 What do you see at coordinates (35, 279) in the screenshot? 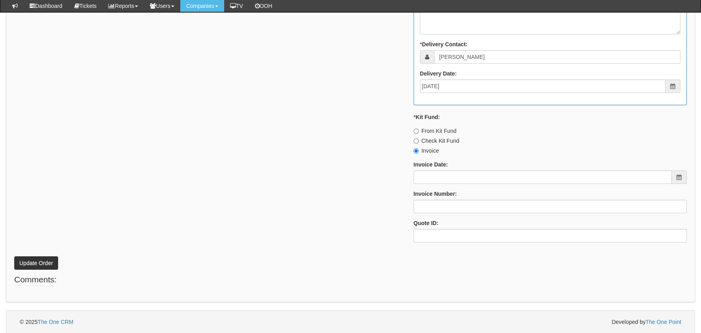
I see `legend: Comments:` at bounding box center [35, 279].